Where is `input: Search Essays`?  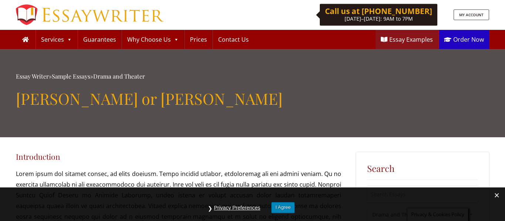
input: Search Essays is located at coordinates (422, 194).